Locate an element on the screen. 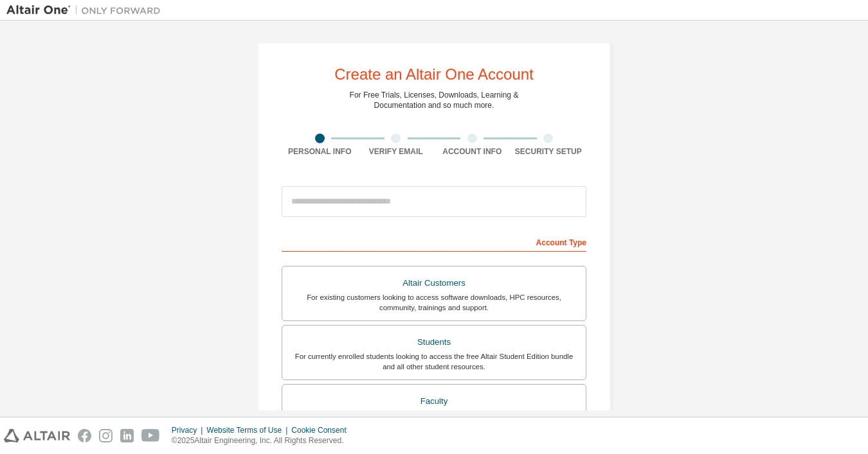  div: For faculty & administrators of academic institutions administering students and accessing softwa... is located at coordinates (434, 421).